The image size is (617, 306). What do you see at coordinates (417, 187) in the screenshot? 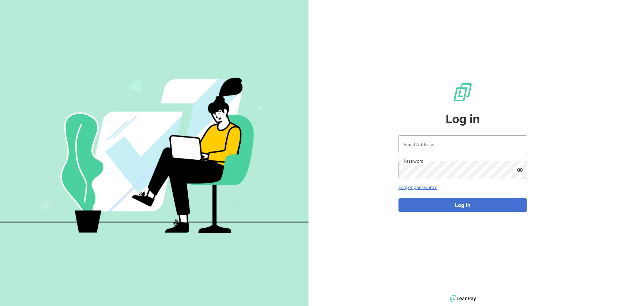
I see `a: Forgot password?` at bounding box center [417, 187].